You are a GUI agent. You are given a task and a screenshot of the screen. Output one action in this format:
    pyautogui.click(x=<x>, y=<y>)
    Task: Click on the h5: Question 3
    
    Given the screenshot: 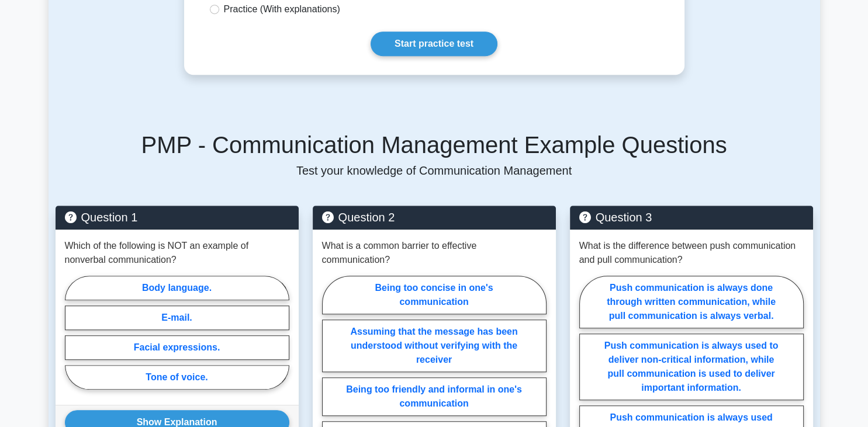 What is the action you would take?
    pyautogui.click(x=691, y=217)
    